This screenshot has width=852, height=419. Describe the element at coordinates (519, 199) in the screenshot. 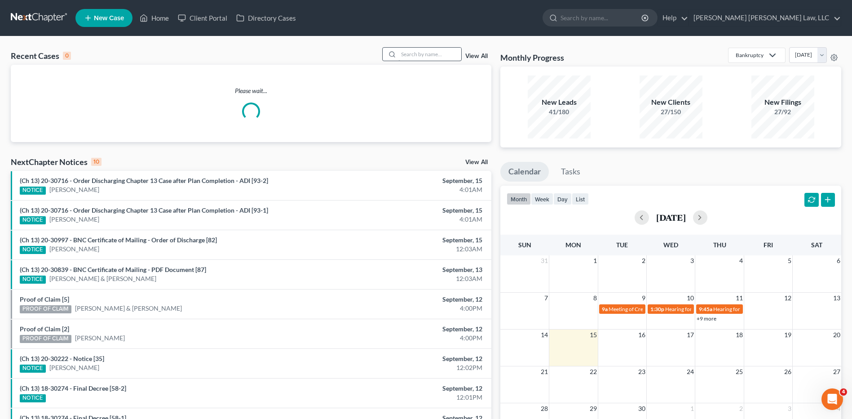

I see `button: month` at that location.